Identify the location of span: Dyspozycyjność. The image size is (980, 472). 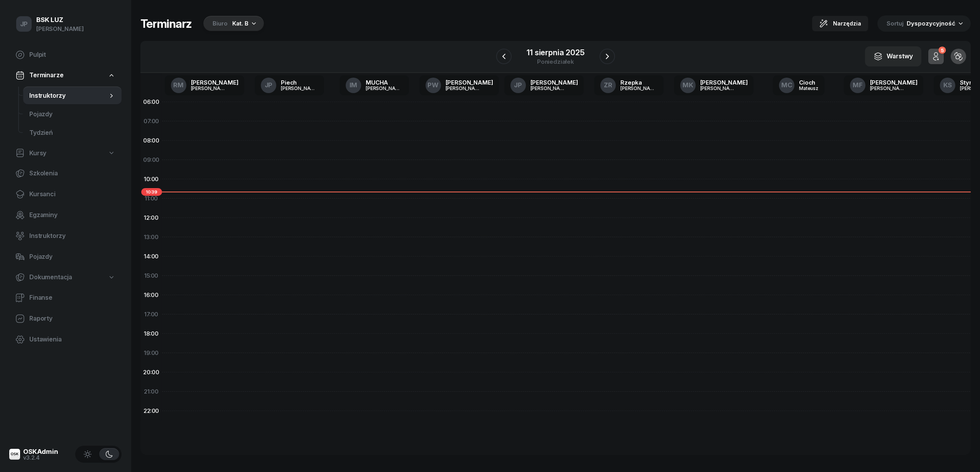
(931, 24).